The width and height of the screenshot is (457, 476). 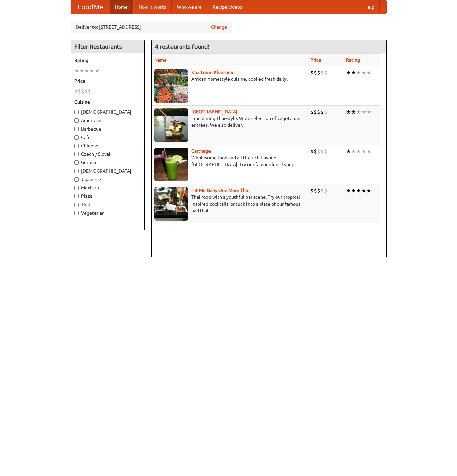 What do you see at coordinates (107, 213) in the screenshot?
I see `label: Vegetarian` at bounding box center [107, 213].